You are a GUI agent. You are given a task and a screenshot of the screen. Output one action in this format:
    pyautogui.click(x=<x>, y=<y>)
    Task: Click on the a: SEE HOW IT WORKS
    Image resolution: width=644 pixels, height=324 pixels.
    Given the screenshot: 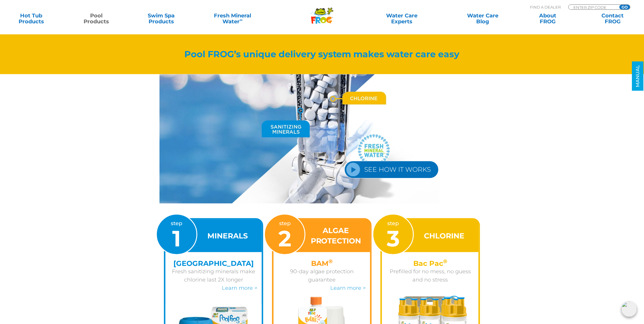 What is the action you would take?
    pyautogui.click(x=392, y=169)
    